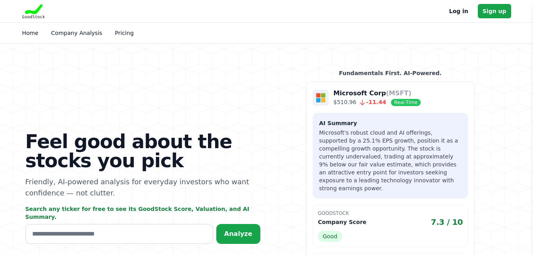 The image size is (533, 255). I want to click on span: Analyze, so click(238, 233).